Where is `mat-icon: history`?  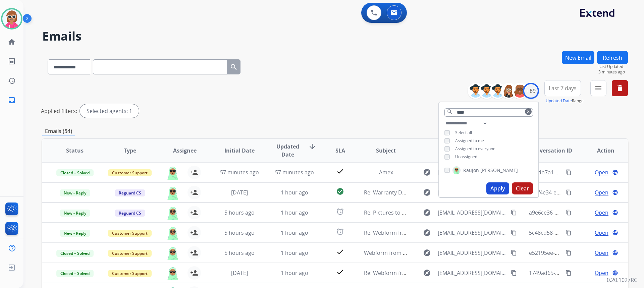 mat-icon: history is located at coordinates (12, 81).